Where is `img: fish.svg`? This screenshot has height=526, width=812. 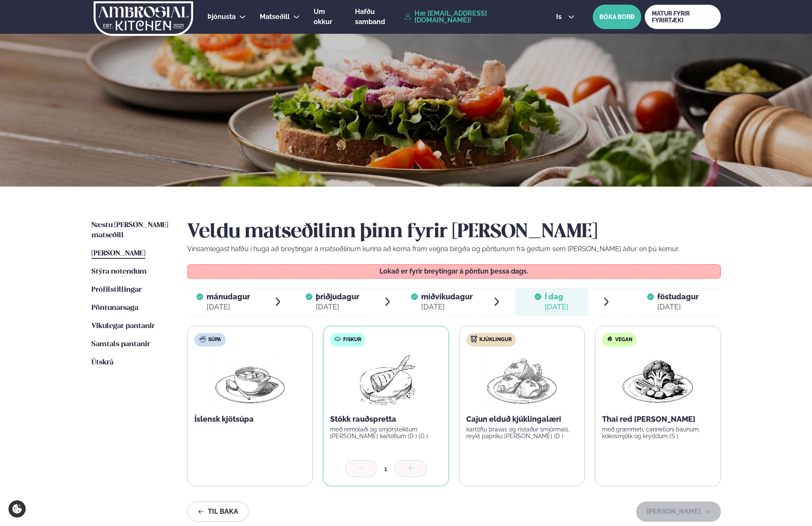
img: fish.svg is located at coordinates (337, 339).